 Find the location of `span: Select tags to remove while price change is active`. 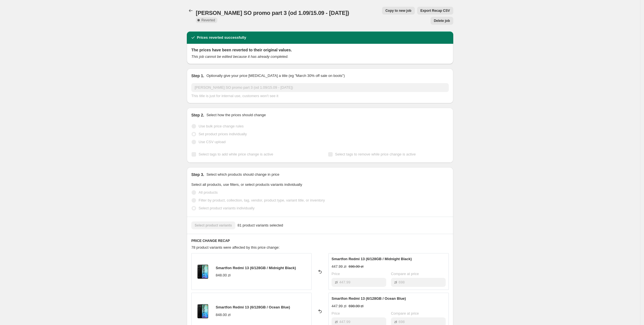

span: Select tags to remove while price change is active is located at coordinates (375, 154).